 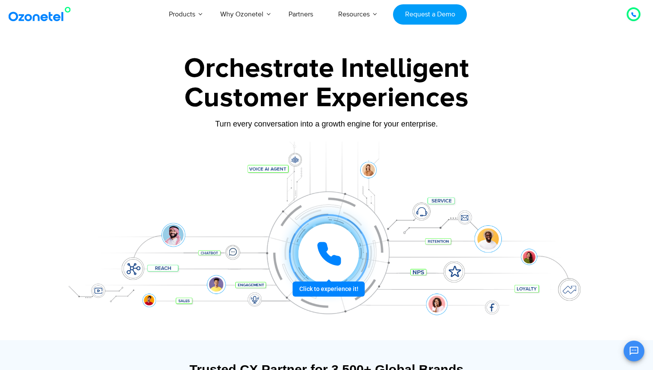 What do you see at coordinates (327, 98) in the screenshot?
I see `div: Customer Experiences` at bounding box center [327, 98].